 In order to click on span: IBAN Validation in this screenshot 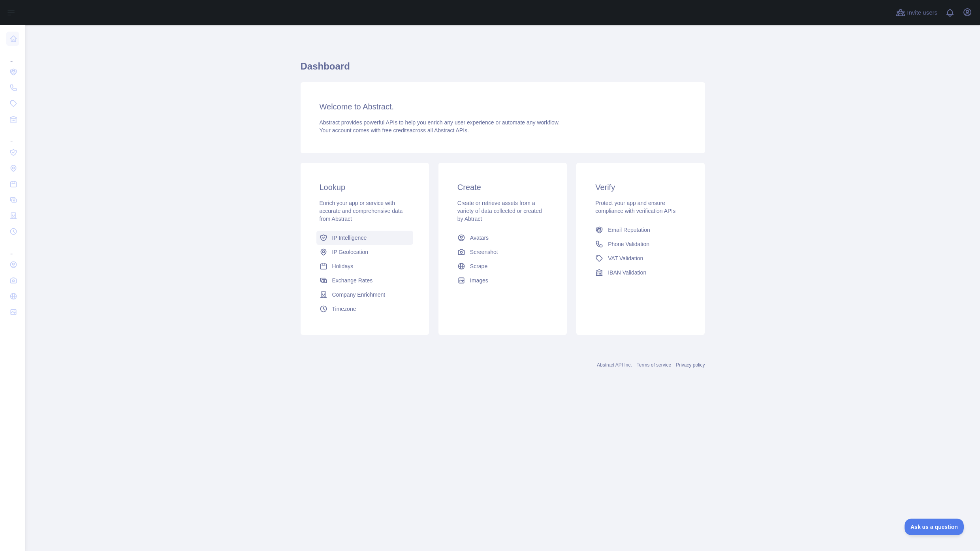, I will do `click(627, 272)`.